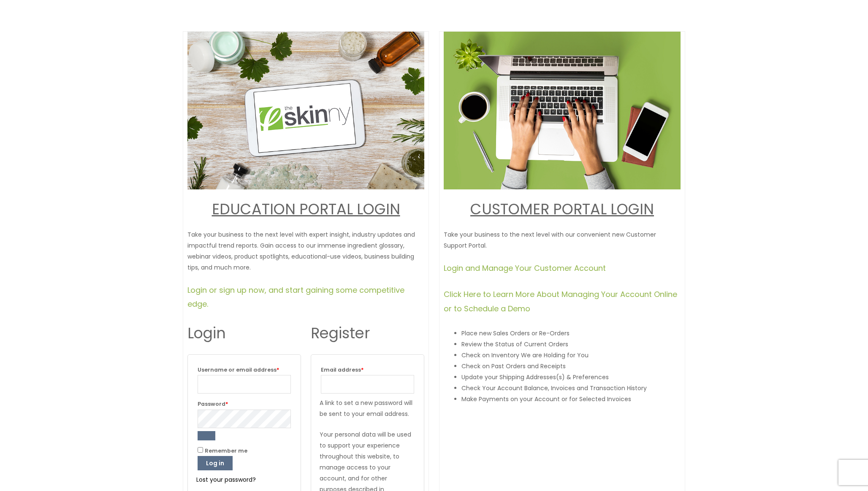 The height and width of the screenshot is (491, 868). I want to click on p: A link to set a new password will be sent to your email address., so click(367, 408).